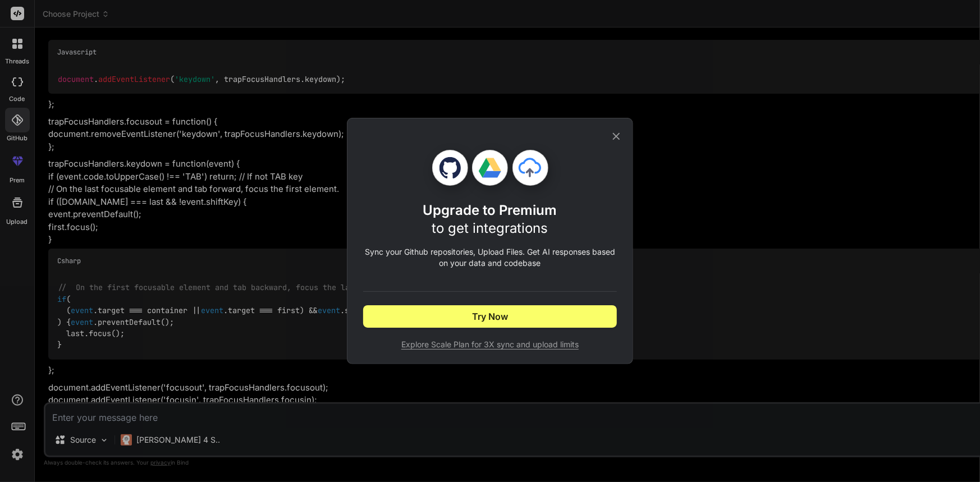 The height and width of the screenshot is (482, 980). Describe the element at coordinates (490, 257) in the screenshot. I see `p: Sync your Github repositories, Upload Files. Get AI responses based on your data and codebase` at that location.